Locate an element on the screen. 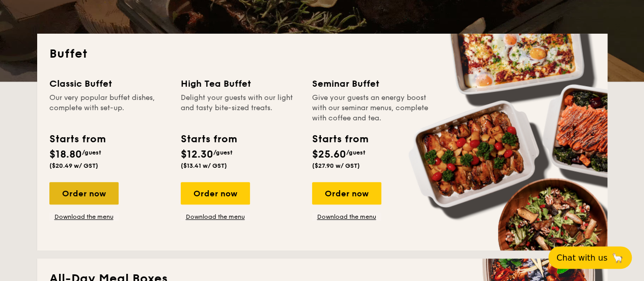 The image size is (644, 281). span: ($27.90 w/ GST) is located at coordinates (336, 166).